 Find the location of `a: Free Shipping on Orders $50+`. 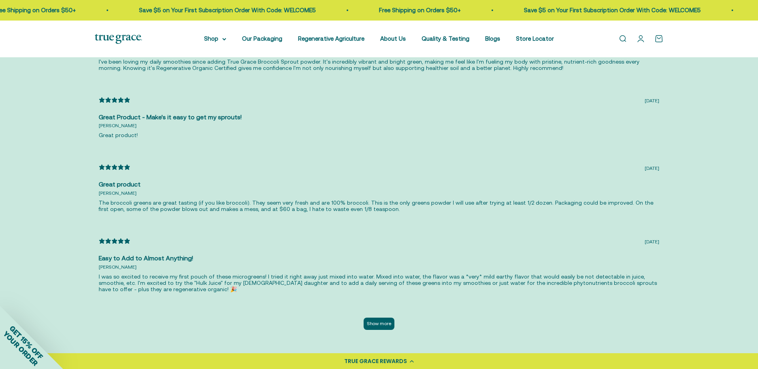

a: Free Shipping on Orders $50+ is located at coordinates (420, 10).